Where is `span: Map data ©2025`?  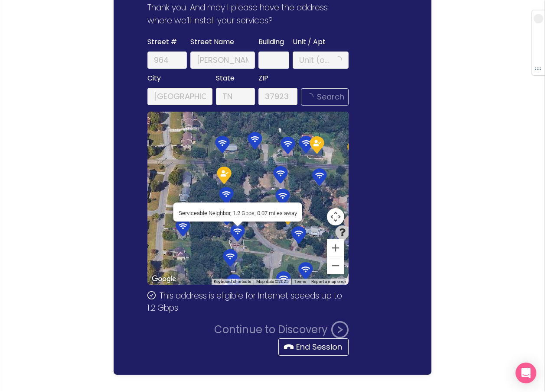
span: Map data ©2025 is located at coordinates (272, 282).